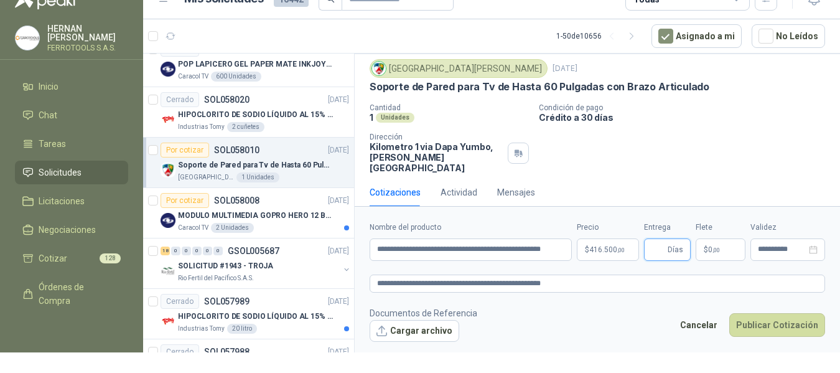 The height and width of the screenshot is (373, 840). Describe the element at coordinates (777, 325) in the screenshot. I see `button: Publicar Cotización` at that location.